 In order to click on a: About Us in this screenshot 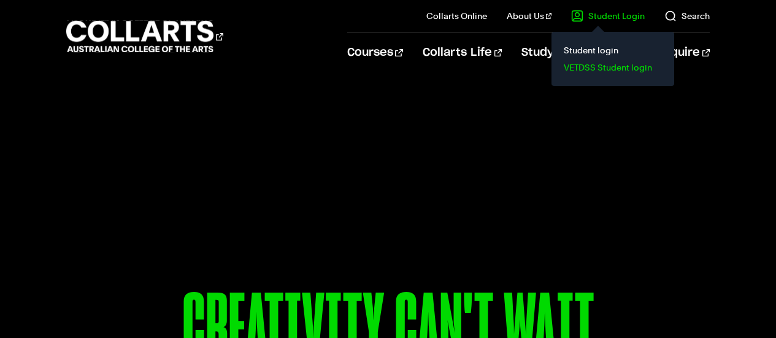, I will do `click(529, 16)`.